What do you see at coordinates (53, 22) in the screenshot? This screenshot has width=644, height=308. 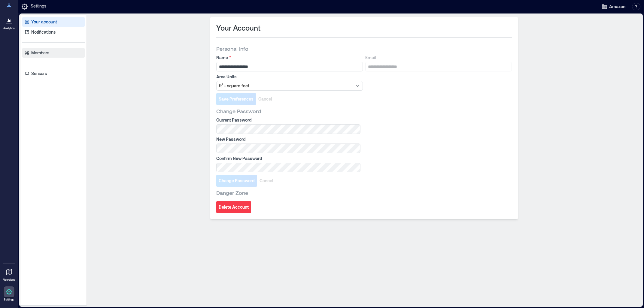 I see `a: Your account` at bounding box center [53, 22].